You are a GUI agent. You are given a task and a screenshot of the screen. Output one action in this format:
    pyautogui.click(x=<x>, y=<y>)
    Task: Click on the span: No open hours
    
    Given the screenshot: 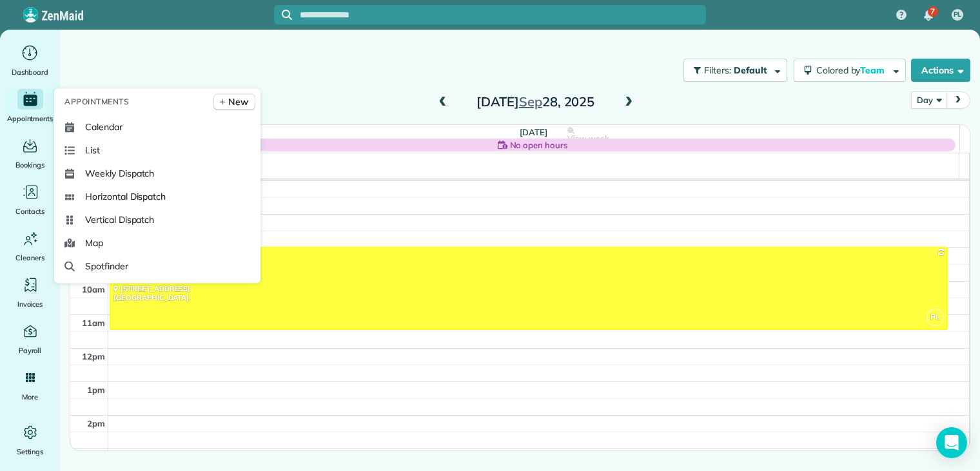 What is the action you would take?
    pyautogui.click(x=539, y=145)
    